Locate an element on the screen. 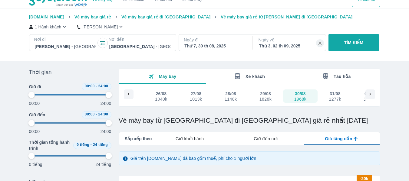 This screenshot has height=181, width=409. p: Nơi đến is located at coordinates (140, 39).